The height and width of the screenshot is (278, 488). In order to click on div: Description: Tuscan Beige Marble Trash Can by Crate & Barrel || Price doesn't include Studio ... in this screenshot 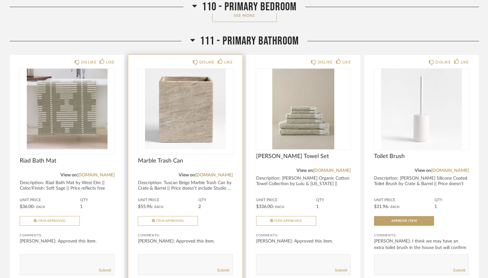, I will do `click(185, 186)`.